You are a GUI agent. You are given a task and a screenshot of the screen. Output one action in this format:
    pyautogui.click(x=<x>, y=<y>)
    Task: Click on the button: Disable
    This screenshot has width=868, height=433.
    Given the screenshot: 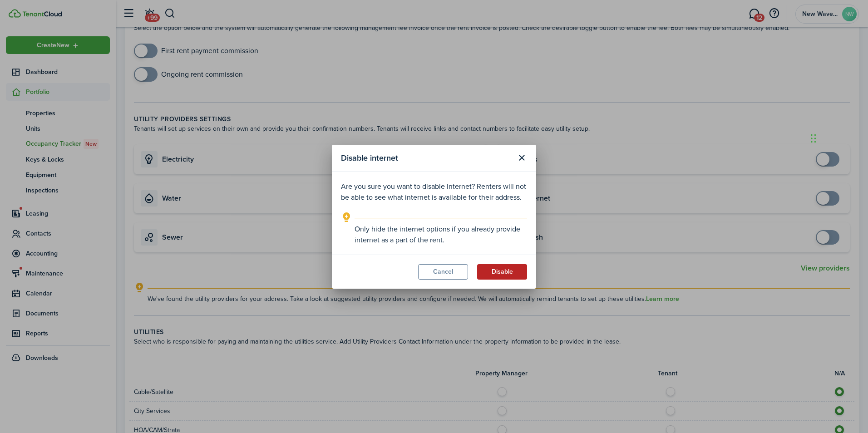 What is the action you would take?
    pyautogui.click(x=502, y=272)
    